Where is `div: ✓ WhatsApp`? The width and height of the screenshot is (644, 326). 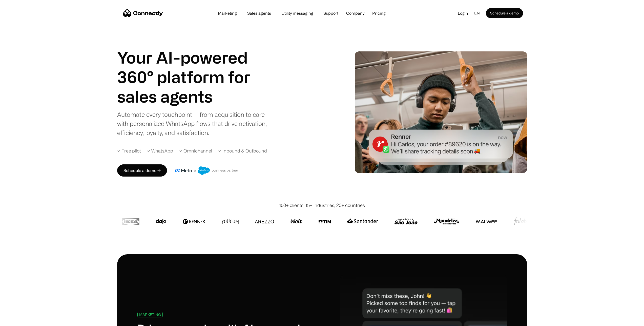 div: ✓ WhatsApp is located at coordinates (160, 151).